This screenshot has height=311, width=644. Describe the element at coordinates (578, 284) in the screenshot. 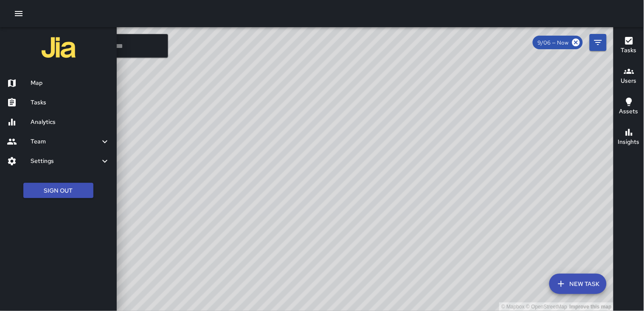

I see `button: New Task` at that location.